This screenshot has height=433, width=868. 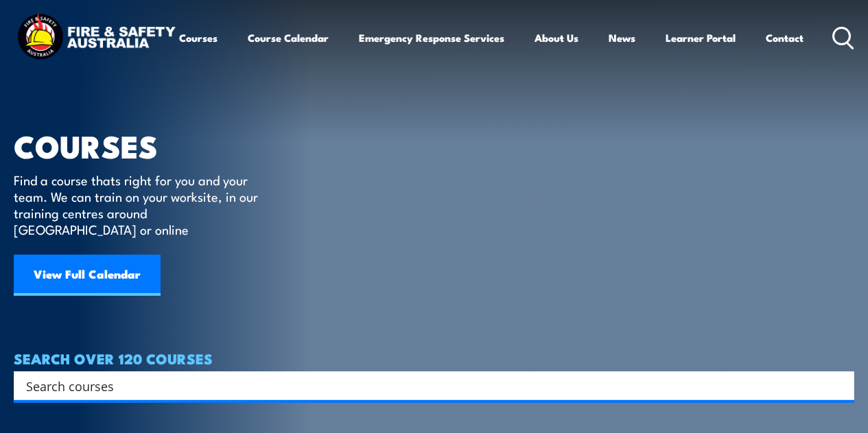 What do you see at coordinates (432, 38) in the screenshot?
I see `a: Emergency Response Services` at bounding box center [432, 38].